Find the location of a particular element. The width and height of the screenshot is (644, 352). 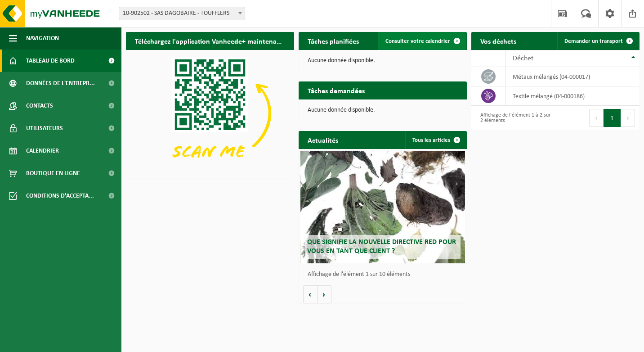

span: Consulter votre calendrier is located at coordinates (418, 41).